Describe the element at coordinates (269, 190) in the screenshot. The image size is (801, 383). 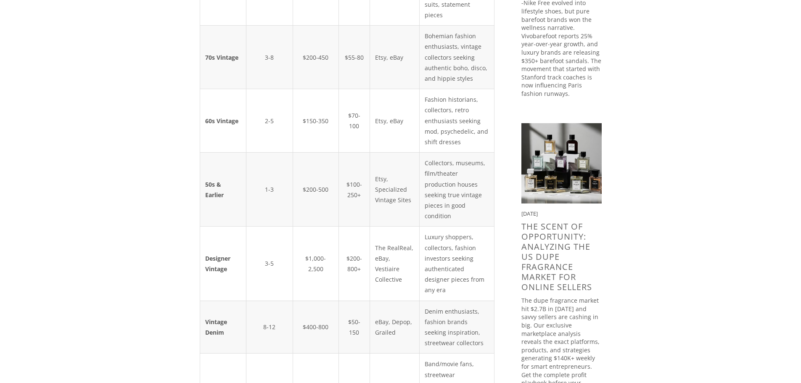
I see `td: 1-3` at that location.